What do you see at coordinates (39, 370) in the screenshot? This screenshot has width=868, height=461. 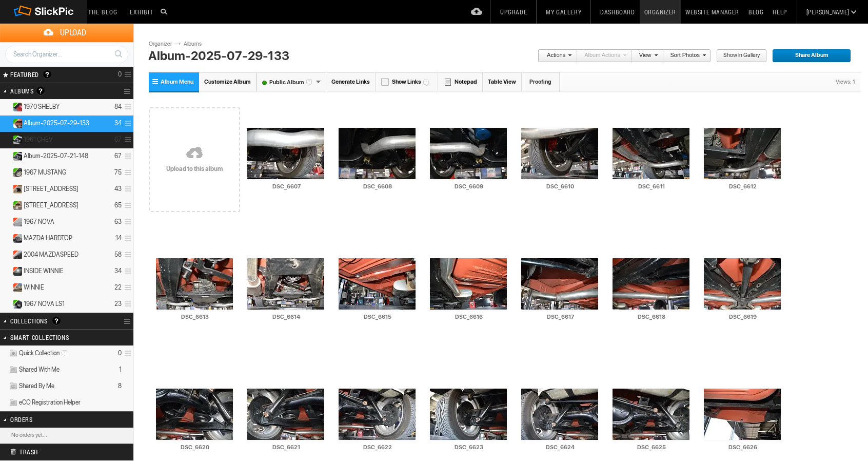 I see `span: Shared With Me` at bounding box center [39, 370].